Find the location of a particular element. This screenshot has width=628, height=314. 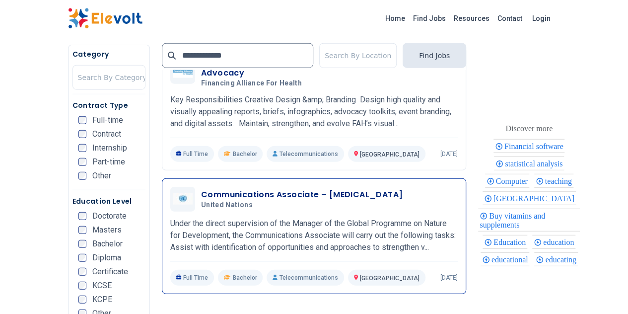

input: KCPE is located at coordinates (82, 299).